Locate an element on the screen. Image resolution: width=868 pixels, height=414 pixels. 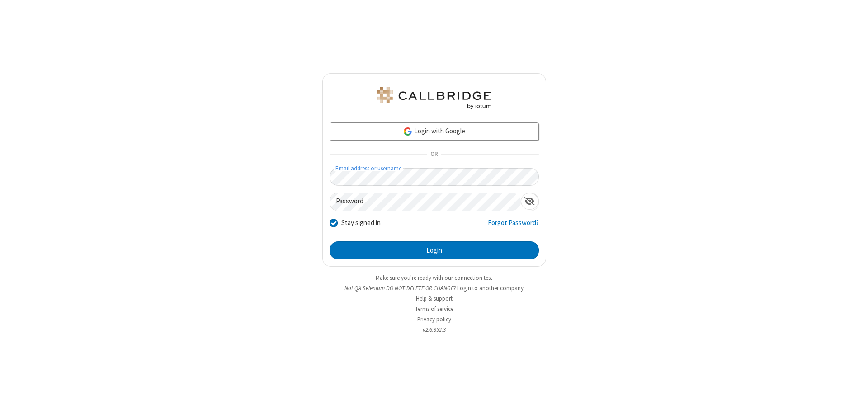
li: Not QA Selenium DO NOT DELETE OR CHANGE? is located at coordinates (434, 288).